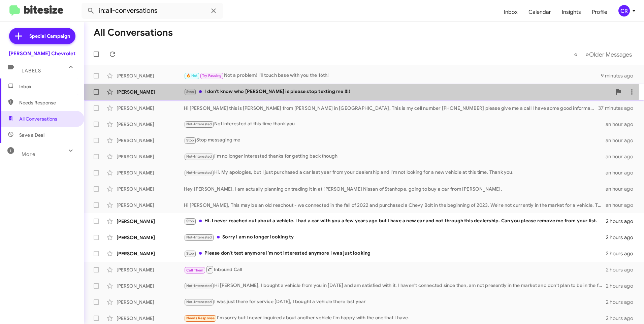 The height and width of the screenshot is (324, 644). Describe the element at coordinates (50, 36) in the screenshot. I see `span: Special Campaign` at that location.